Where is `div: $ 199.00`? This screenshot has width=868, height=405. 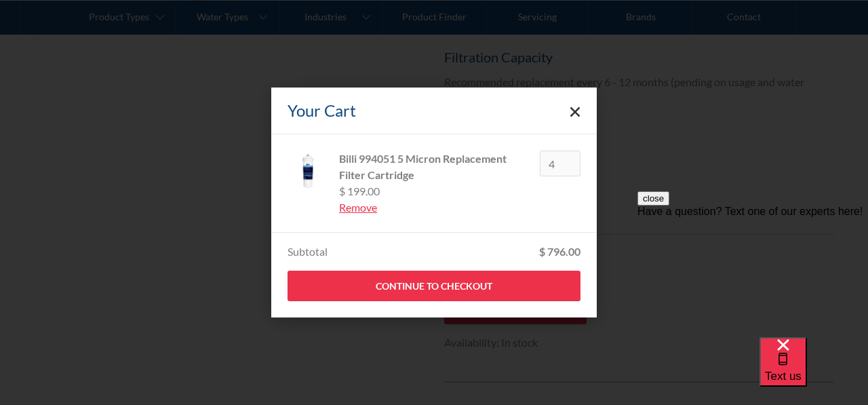 div: $ 199.00 is located at coordinates (434, 191).